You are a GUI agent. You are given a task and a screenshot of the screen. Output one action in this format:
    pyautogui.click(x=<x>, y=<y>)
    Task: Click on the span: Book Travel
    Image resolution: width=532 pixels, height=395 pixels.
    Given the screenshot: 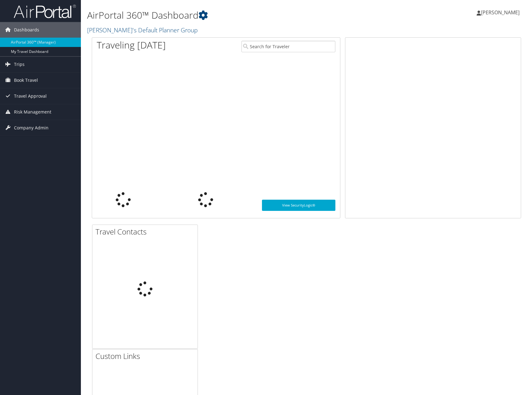 What is the action you would take?
    pyautogui.click(x=26, y=80)
    